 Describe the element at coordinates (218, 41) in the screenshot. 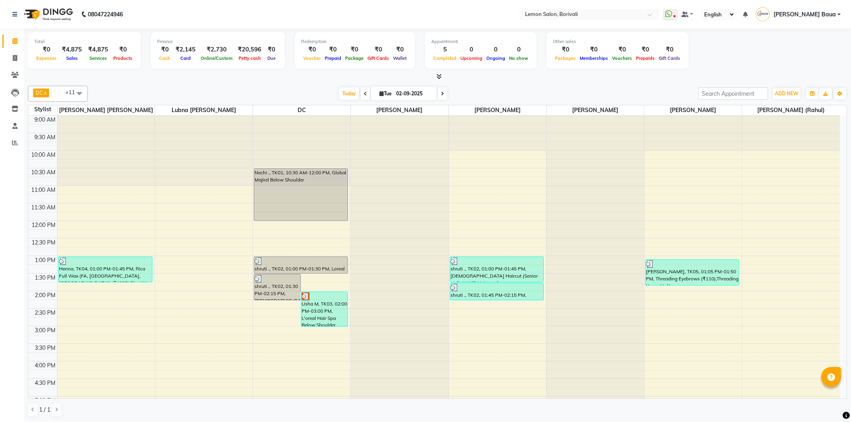

I see `div: Finance` at that location.